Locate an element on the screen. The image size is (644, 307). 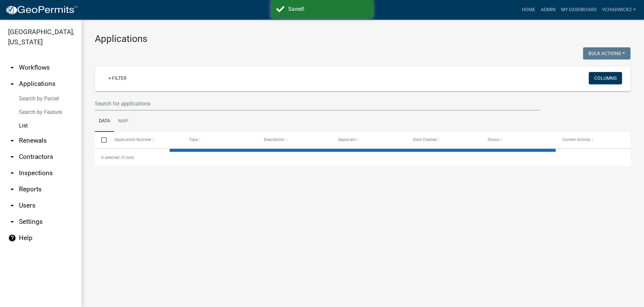
i: arrow_drop_up is located at coordinates (12, 84).